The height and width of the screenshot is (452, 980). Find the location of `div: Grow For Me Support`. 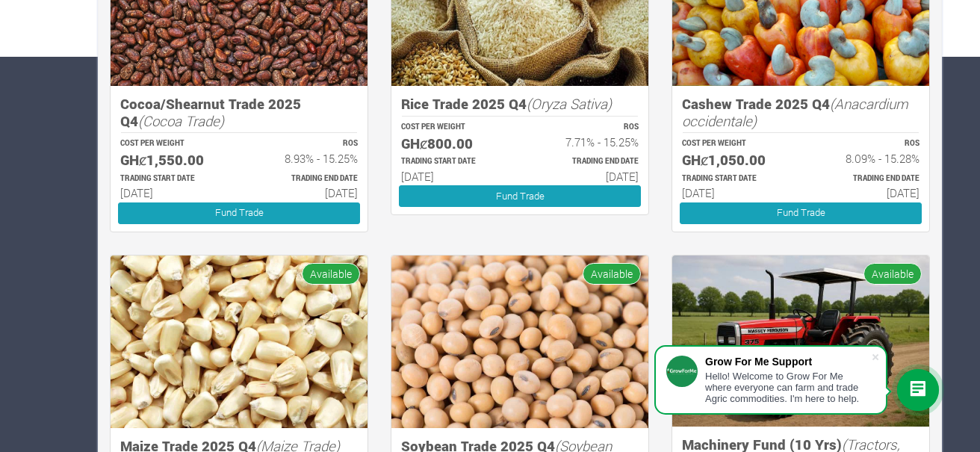

div: Grow For Me Support is located at coordinates (788, 361).